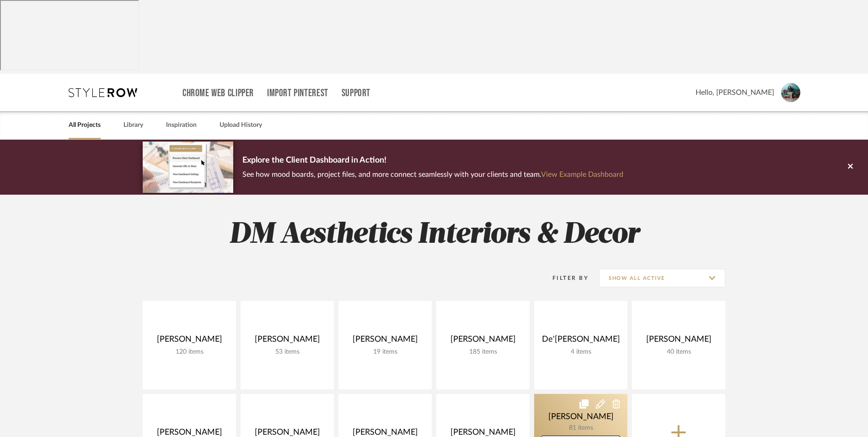 This screenshot has width=868, height=437. I want to click on div: 185 items, so click(483, 352).